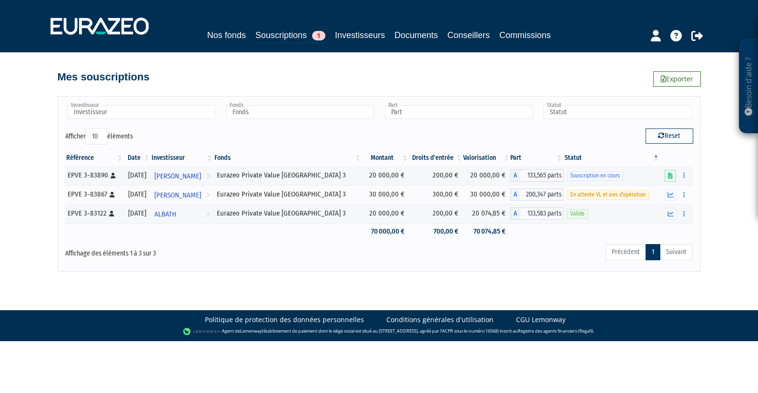  Describe the element at coordinates (201, 332) in the screenshot. I see `img: logo-lemonway.png` at that location.